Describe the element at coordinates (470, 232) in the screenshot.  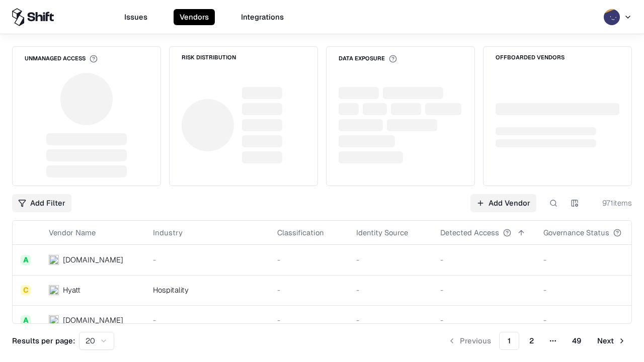
I see `div: Detected Access` at that location.